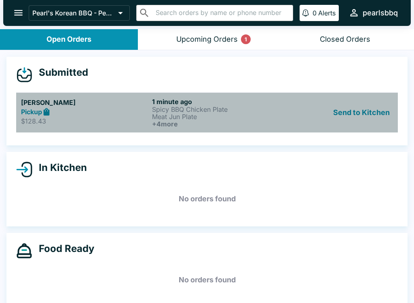 This screenshot has width=414, height=303. Describe the element at coordinates (74, 13) in the screenshot. I see `p: Pearl's Korean BBQ - Pearlridge` at that location.